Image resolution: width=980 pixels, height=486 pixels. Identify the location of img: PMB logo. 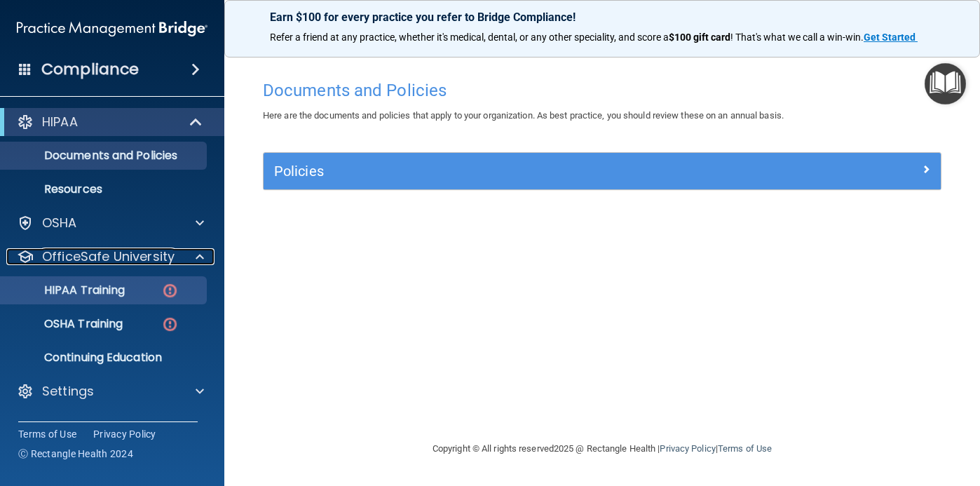
(112, 28).